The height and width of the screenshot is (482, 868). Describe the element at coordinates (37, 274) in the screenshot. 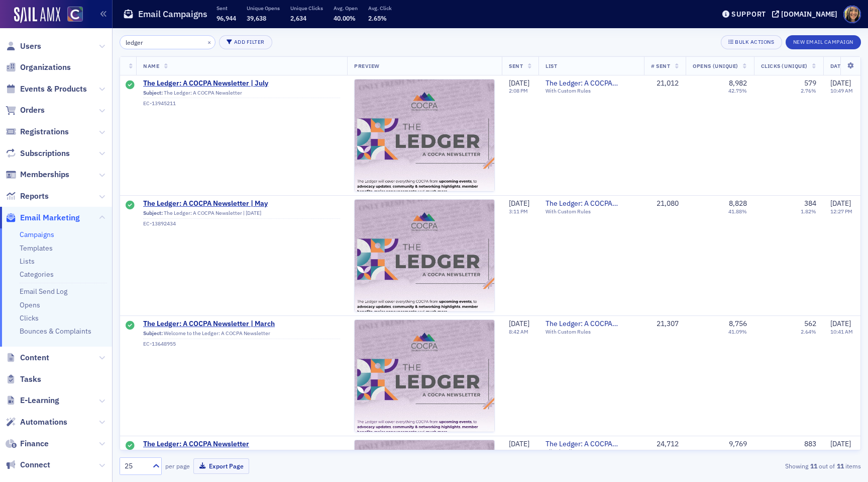

I see `a: Categories` at that location.